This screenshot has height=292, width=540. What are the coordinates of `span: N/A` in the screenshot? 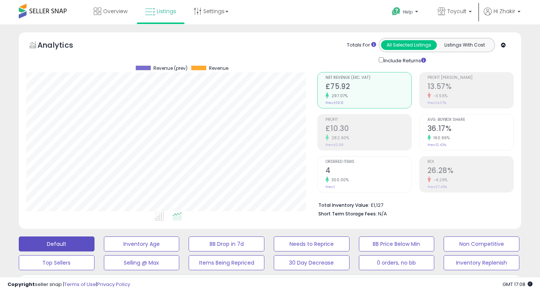 It's located at (382, 213).